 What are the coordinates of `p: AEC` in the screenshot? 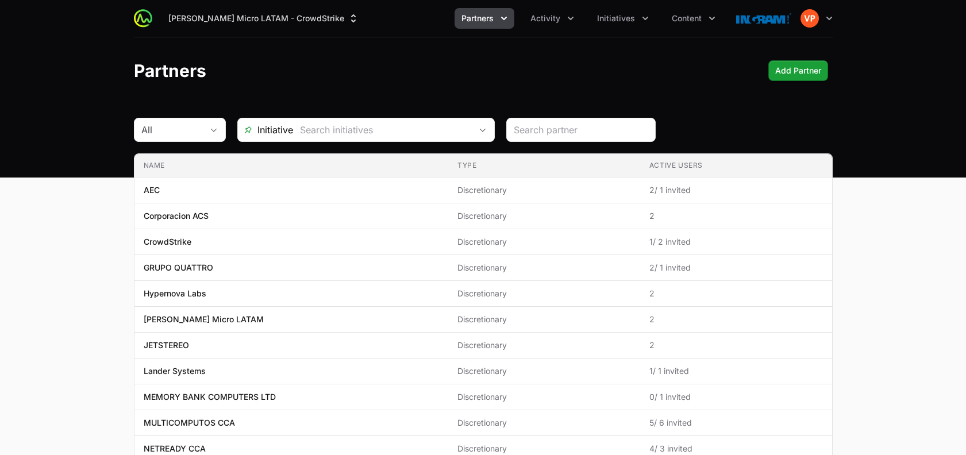 It's located at (152, 190).